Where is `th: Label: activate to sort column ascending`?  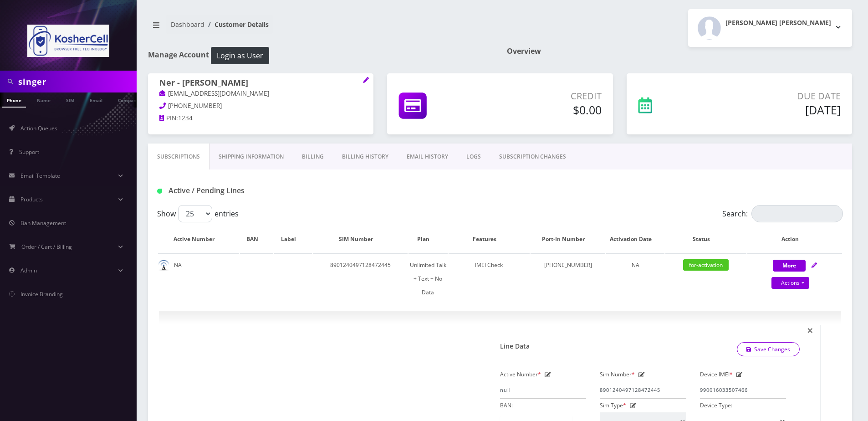
th: Label: activate to sort column ascending is located at coordinates (292, 239).